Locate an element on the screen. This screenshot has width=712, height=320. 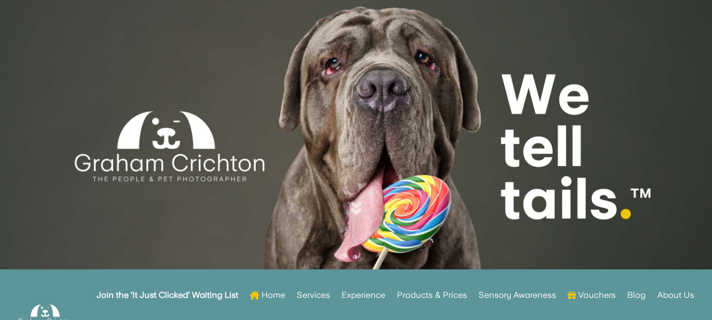
a: Products & Prices is located at coordinates (431, 295).